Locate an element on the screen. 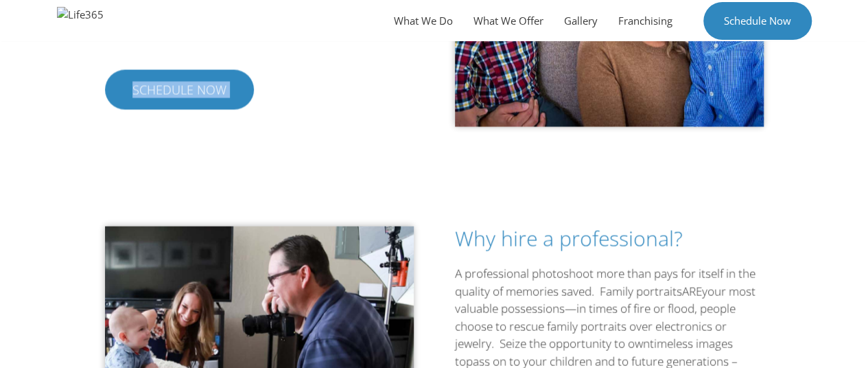 This screenshot has height=368, width=868. span: Seize the oppo is located at coordinates (538, 343).